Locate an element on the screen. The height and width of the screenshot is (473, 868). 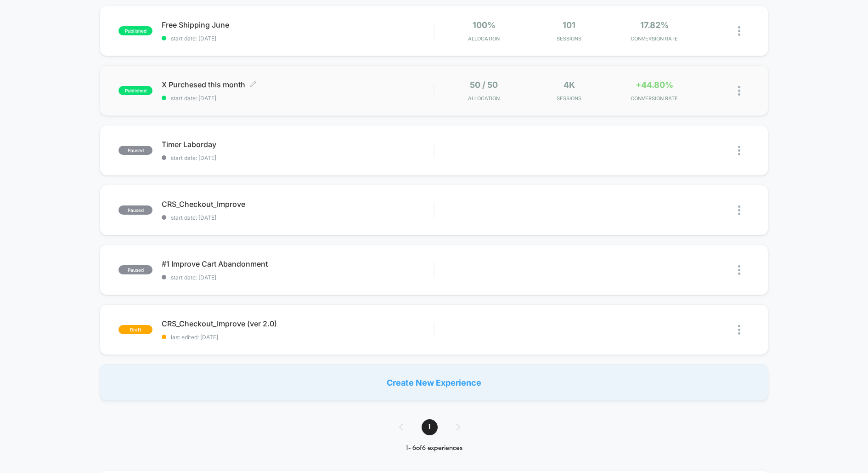
span: +44.80% is located at coordinates (655, 84).